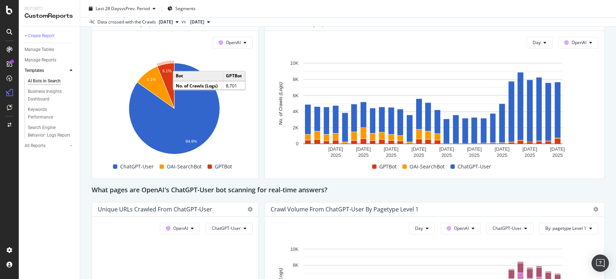  I want to click on text: No. of Crawls (Logs), so click(281, 103).